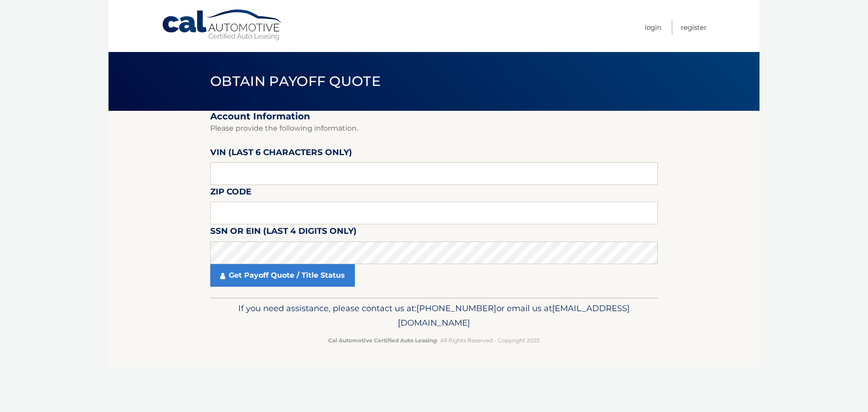  What do you see at coordinates (222, 25) in the screenshot?
I see `a: Cal Automotive` at bounding box center [222, 25].